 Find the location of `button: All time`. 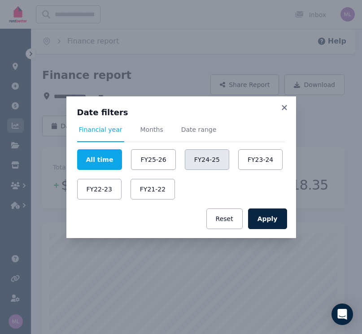

button: All time is located at coordinates (100, 160).